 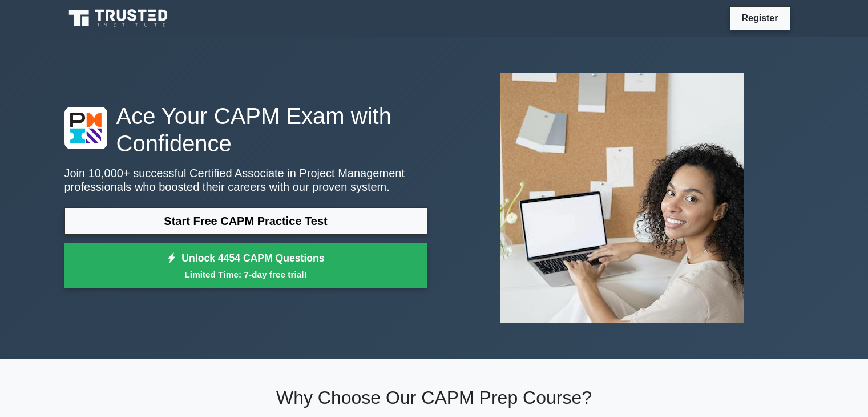 I want to click on h1: Ace Your CAPM Exam with Confidence, so click(x=246, y=129).